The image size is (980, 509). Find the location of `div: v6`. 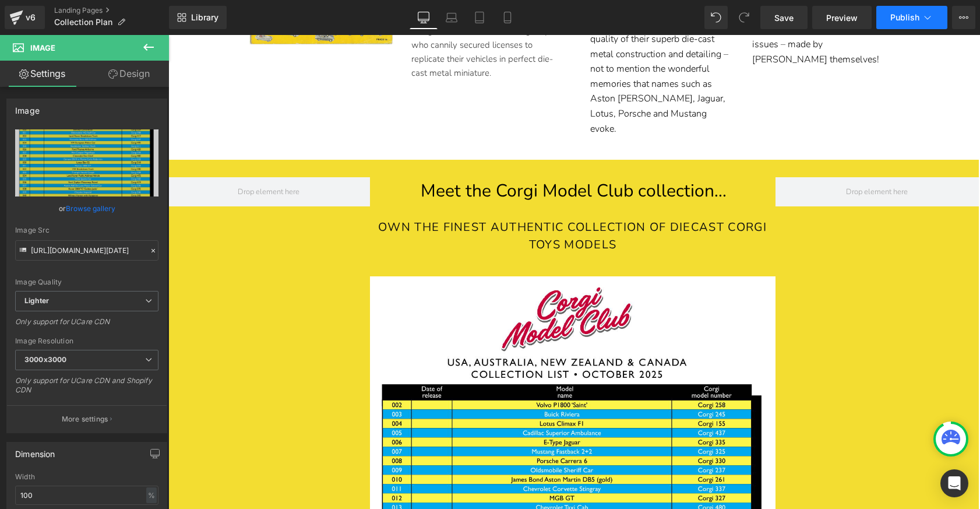

div: v6 is located at coordinates (30, 18).